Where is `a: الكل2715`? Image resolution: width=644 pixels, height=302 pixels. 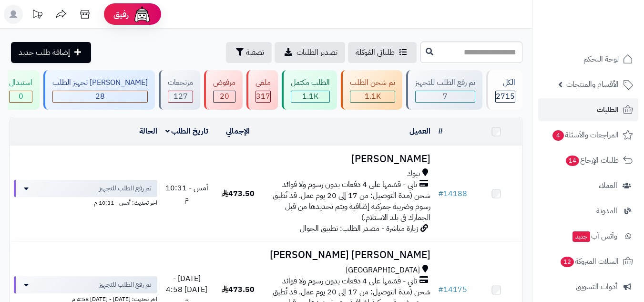
a: الكل2715 is located at coordinates (504, 89).